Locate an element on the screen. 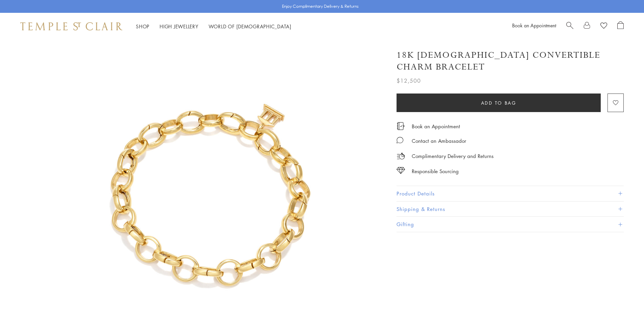  img: icon_appointment.svg is located at coordinates (401, 126).